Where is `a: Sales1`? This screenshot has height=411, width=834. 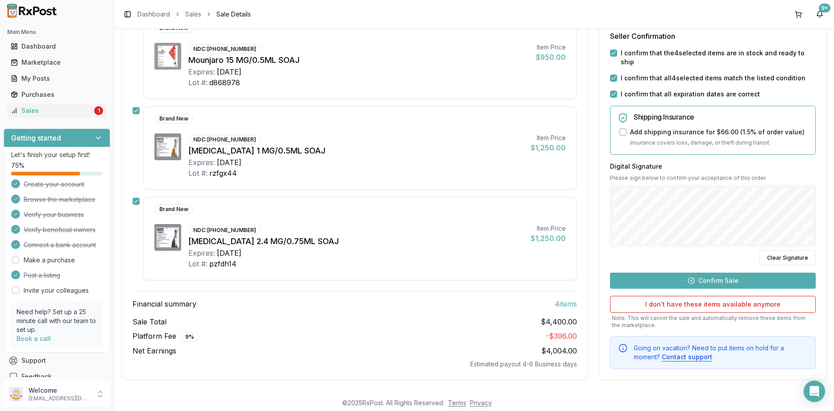 a: Sales1 is located at coordinates (57, 111).